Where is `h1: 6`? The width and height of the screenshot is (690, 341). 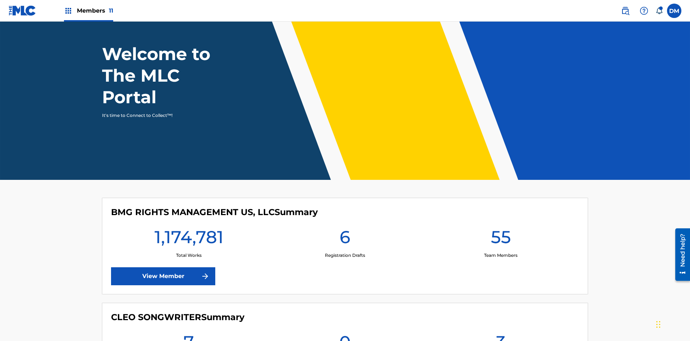 h1: 6 is located at coordinates (345, 239).